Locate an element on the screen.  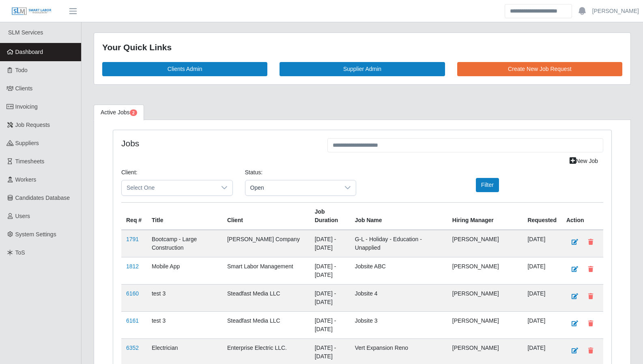
span: Users is located at coordinates (23, 216).